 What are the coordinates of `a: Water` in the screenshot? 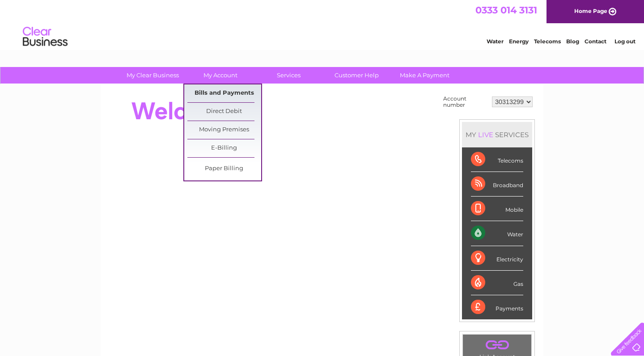 It's located at (495, 41).